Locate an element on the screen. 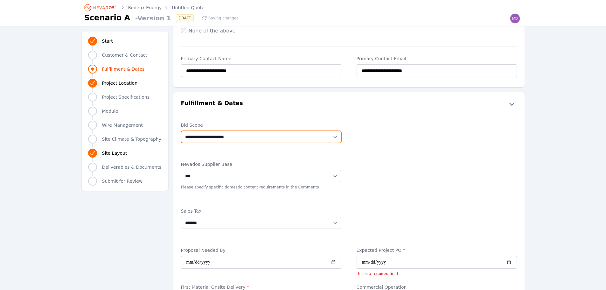 This screenshot has height=290, width=606. span: Fulfillment & Dates is located at coordinates (123, 69).